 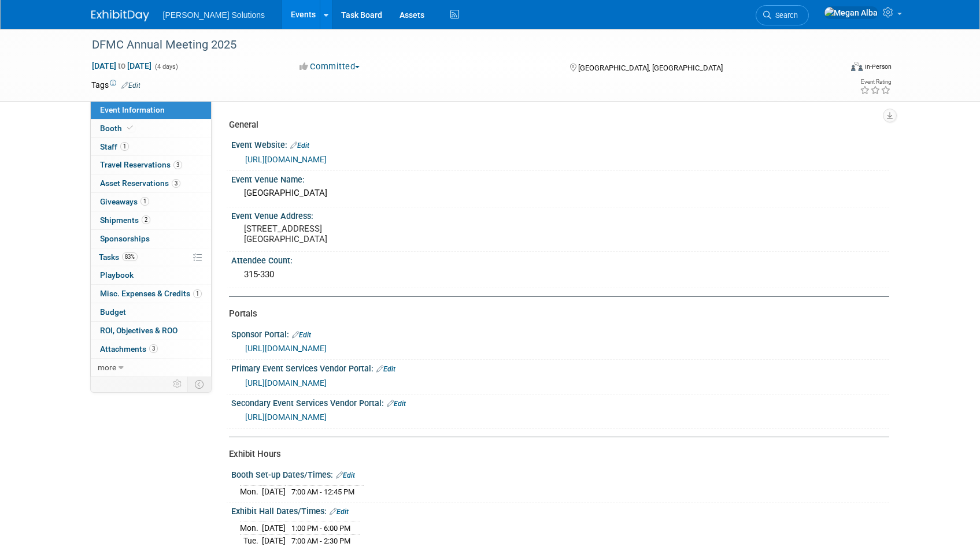 What do you see at coordinates (120, 15) in the screenshot?
I see `img: ExhibitDay` at bounding box center [120, 15].